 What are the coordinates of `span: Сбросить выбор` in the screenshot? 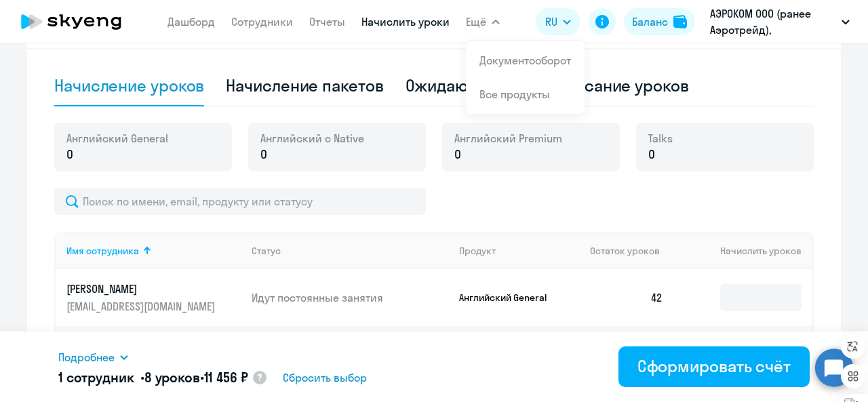 It's located at (325, 378).